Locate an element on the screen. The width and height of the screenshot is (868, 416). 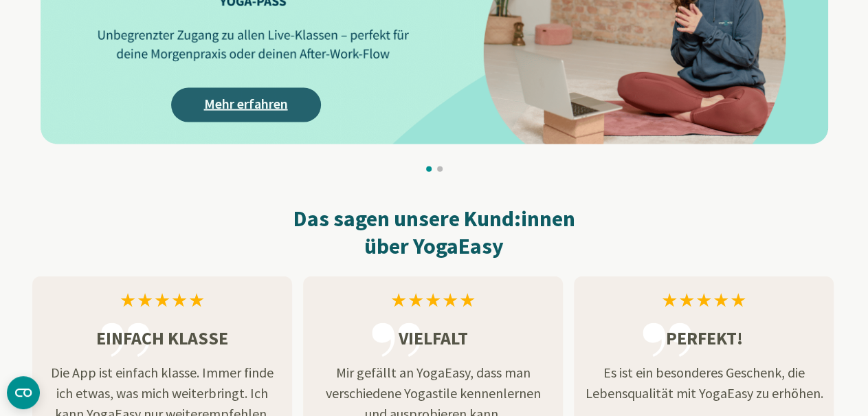
h2: Das sagen unsere Kund:innen über YogaEasy is located at coordinates (434, 232).